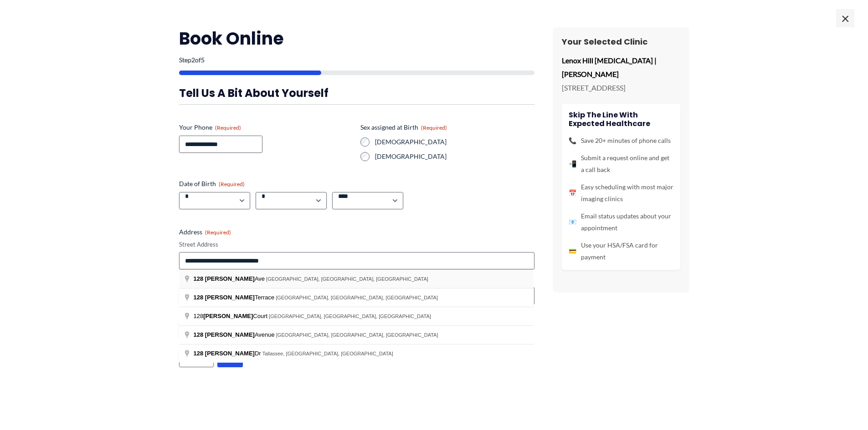  I want to click on span: 128 Court, so click(231, 316).